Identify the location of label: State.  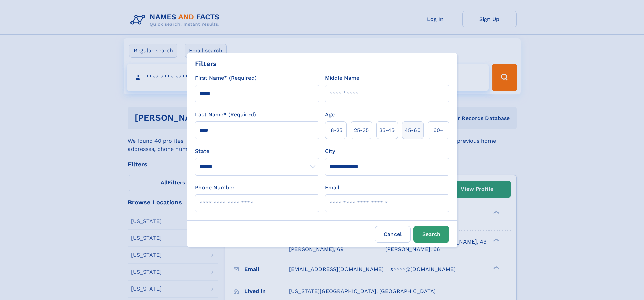
(257, 151).